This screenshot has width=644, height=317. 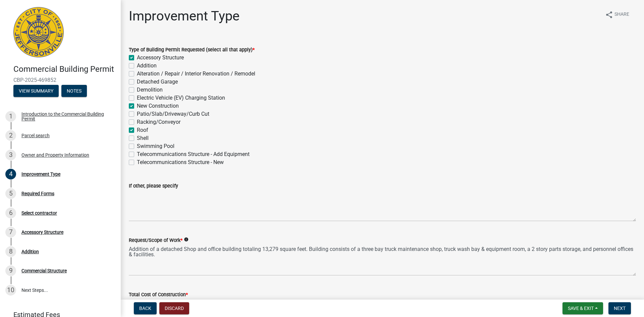 What do you see at coordinates (65, 69) in the screenshot?
I see `h4: Commercial Building Permit` at bounding box center [65, 69].